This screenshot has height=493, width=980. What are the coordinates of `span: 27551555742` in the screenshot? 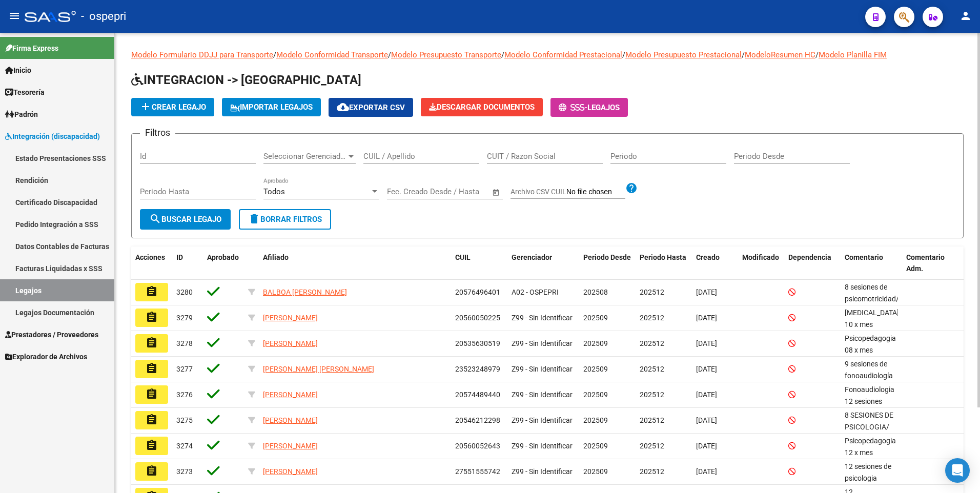 It's located at (478, 471).